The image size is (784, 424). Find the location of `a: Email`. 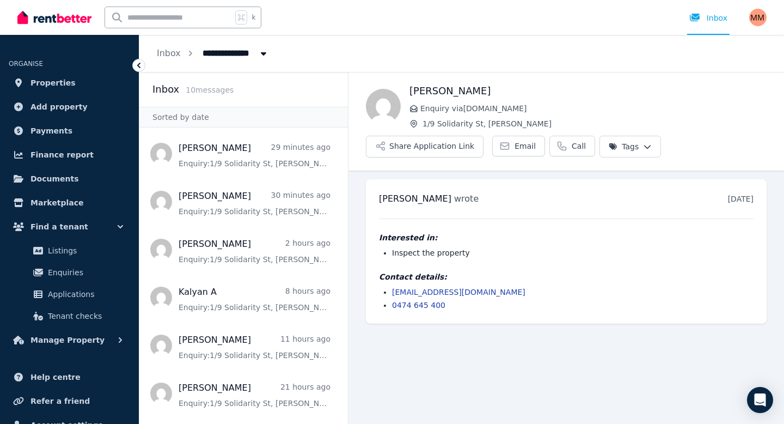

a: Email is located at coordinates (518, 146).